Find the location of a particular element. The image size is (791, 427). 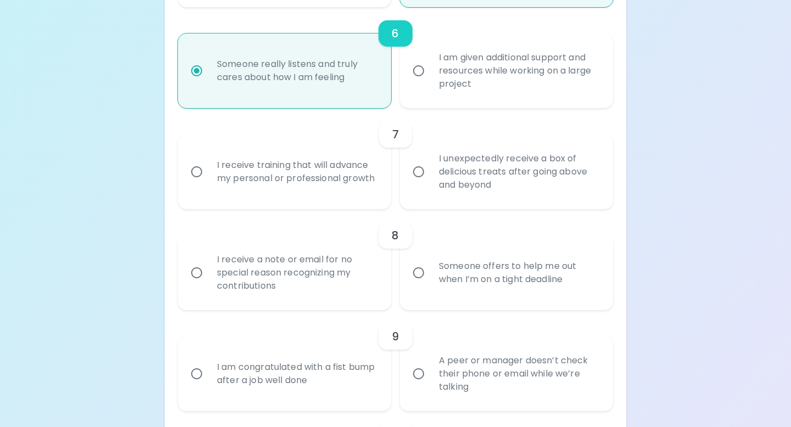

div: Someone really listens and truly cares about how I am feeling is located at coordinates (296, 71).